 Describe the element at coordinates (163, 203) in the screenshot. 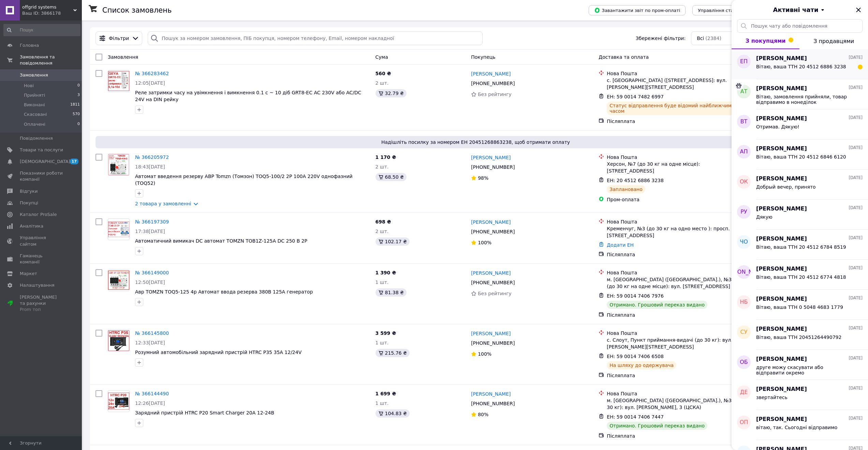

I see `a: 2 товара у замовленні` at that location.